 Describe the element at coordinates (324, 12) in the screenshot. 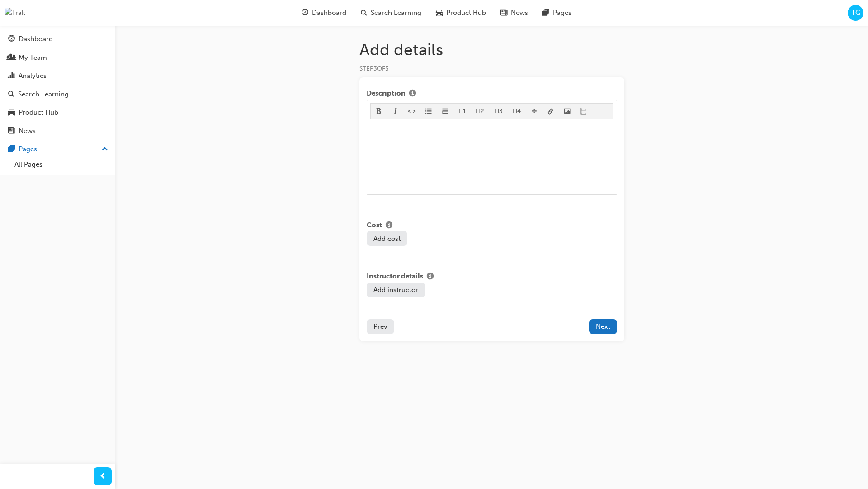

I see `a: guage-iconDashboard` at that location.